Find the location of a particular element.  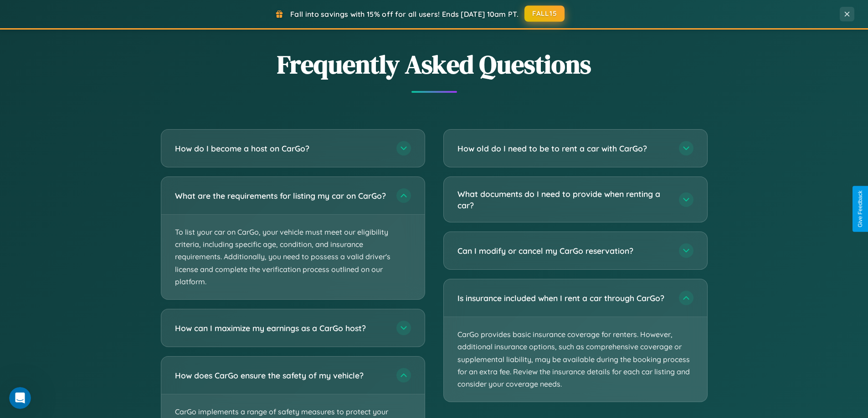

h3: How does CarGo ensure the safety of my vehicle? is located at coordinates (281, 375).